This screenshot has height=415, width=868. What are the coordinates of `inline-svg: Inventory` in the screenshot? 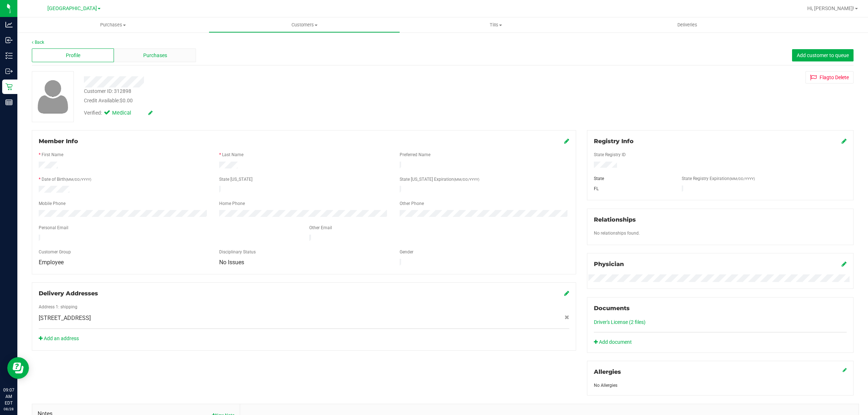 It's located at (9, 56).